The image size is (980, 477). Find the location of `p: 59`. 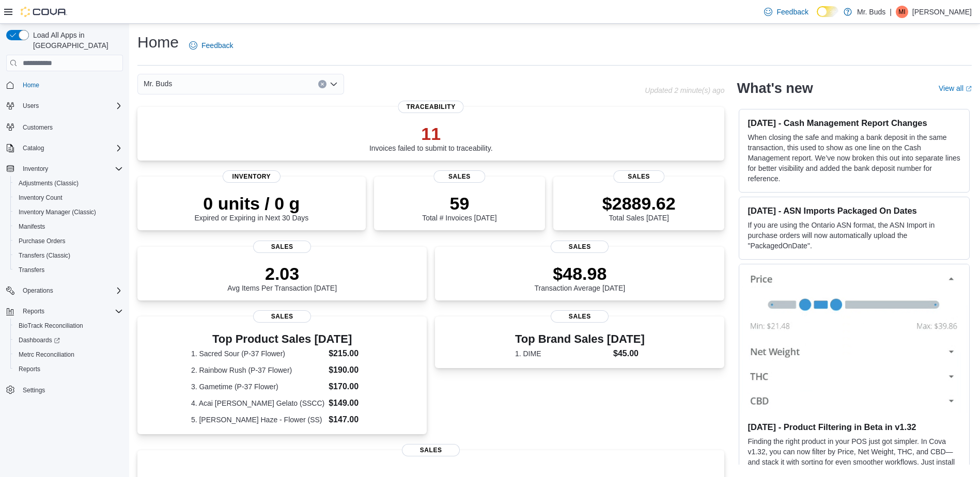

p: 59 is located at coordinates (460, 204).